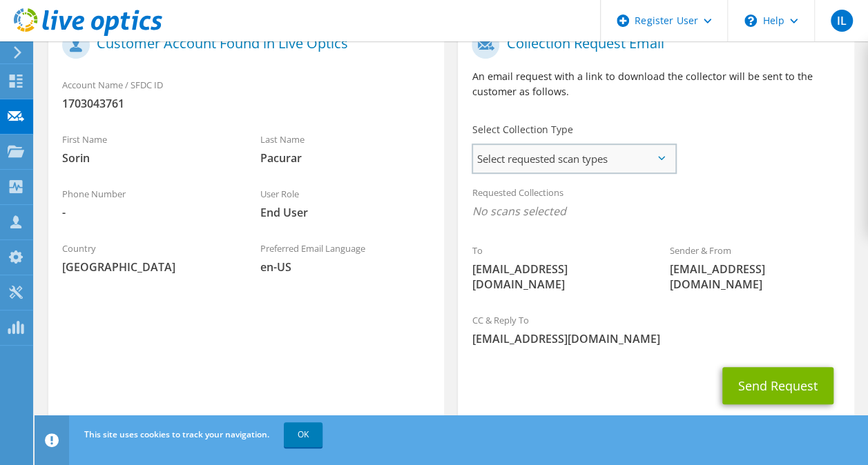 The width and height of the screenshot is (868, 465). I want to click on a: OK, so click(303, 435).